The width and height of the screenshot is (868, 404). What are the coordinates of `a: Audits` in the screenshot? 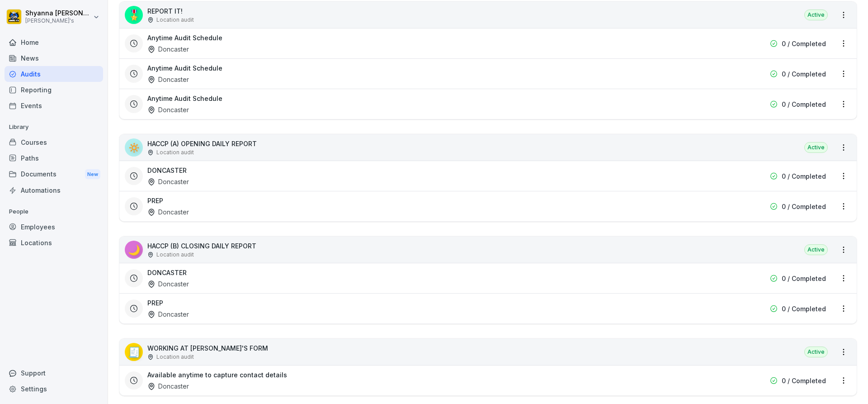 It's located at (54, 74).